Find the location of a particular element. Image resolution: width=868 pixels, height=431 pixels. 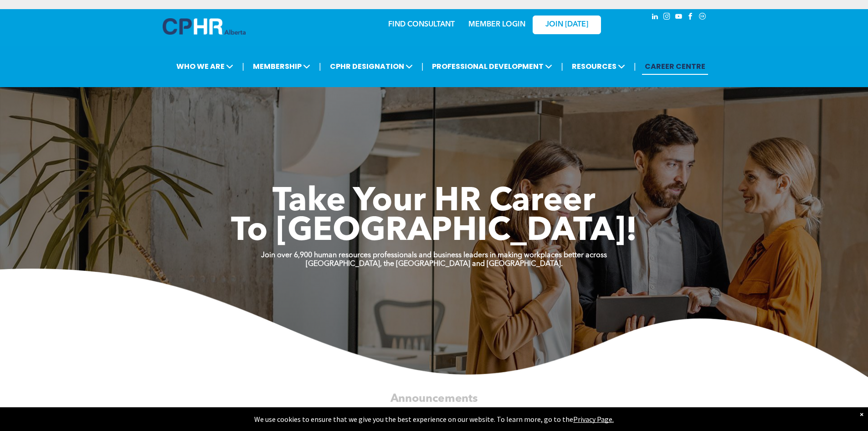

a: Social network is located at coordinates (703, 18).